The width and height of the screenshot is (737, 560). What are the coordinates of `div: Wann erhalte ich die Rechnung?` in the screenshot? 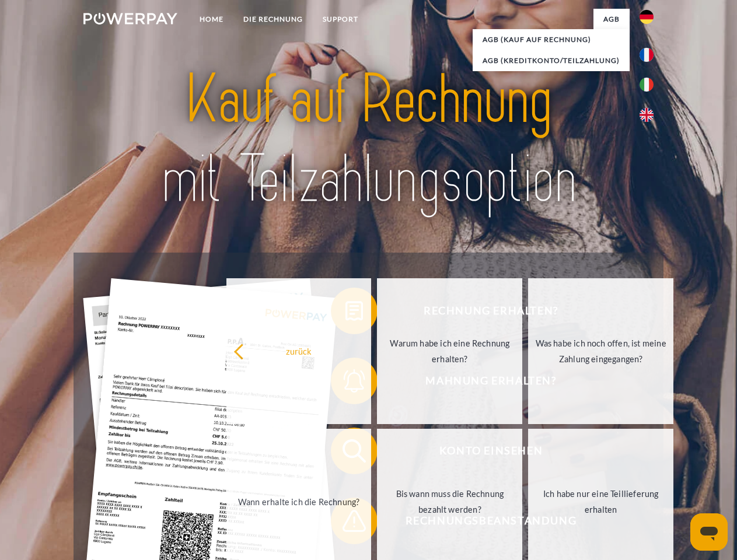 It's located at (299, 501).